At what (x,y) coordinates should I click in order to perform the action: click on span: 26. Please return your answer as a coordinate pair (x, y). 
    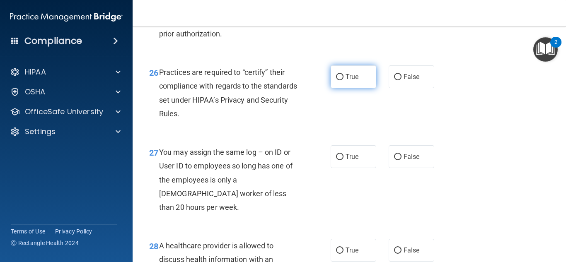
    Looking at the image, I should click on (154, 73).